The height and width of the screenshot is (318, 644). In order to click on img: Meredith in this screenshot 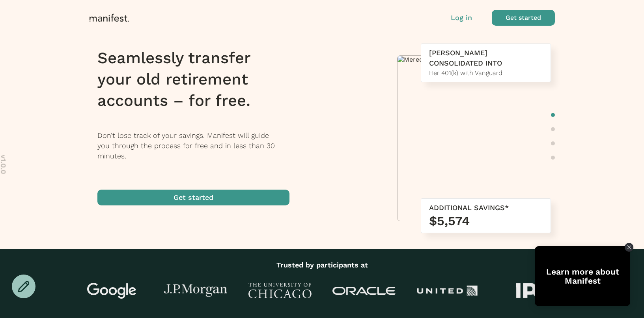, I will do `click(461, 60)`.